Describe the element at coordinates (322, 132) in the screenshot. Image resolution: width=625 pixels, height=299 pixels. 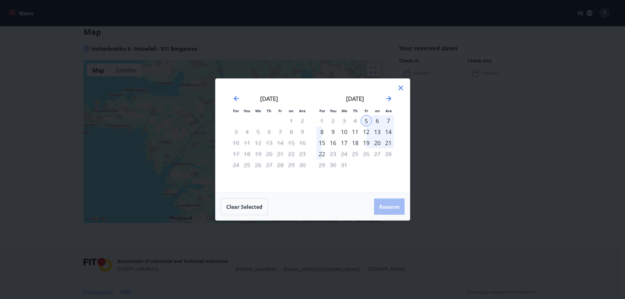
I see `font: 8` at that location.